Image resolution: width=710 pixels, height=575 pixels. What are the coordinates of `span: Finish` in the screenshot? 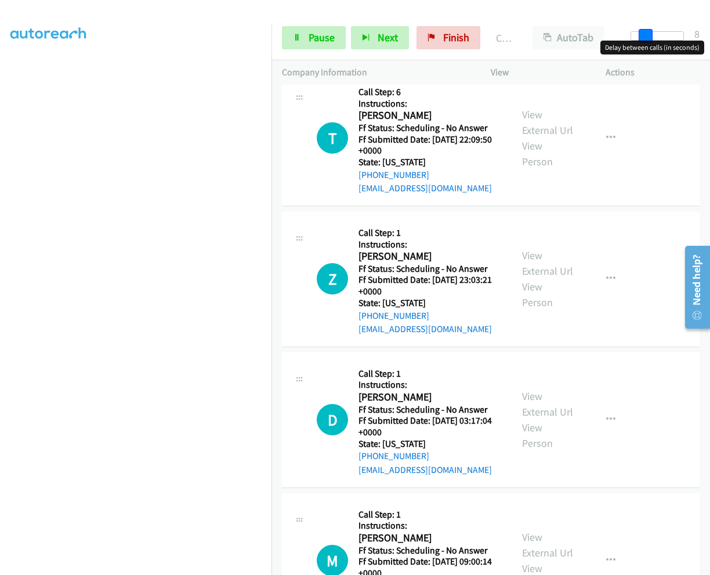 It's located at (456, 37).